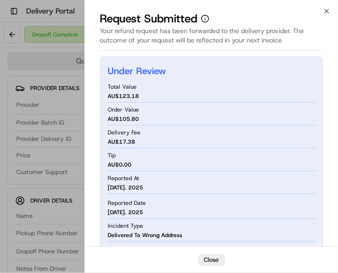 The image size is (338, 273). What do you see at coordinates (123, 110) in the screenshot?
I see `span: Order Value` at bounding box center [123, 110].